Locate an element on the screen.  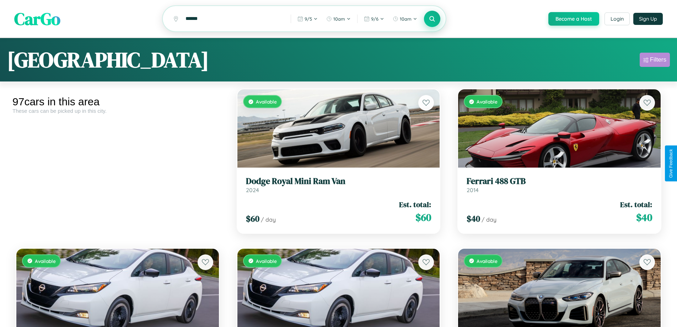
a: Ferrari 488 GTB2014 is located at coordinates (559, 184).